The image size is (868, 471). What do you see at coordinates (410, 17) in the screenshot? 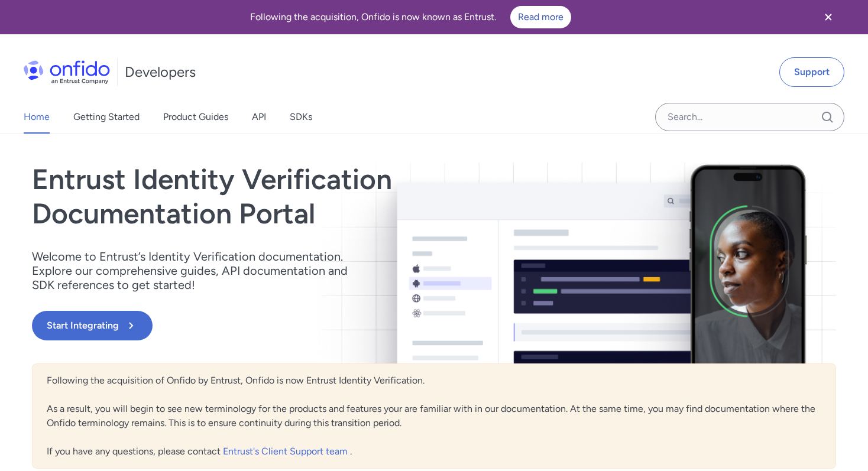
I see `div: Following the acquisition, Onfido is now known as Entrust.` at bounding box center [410, 17].